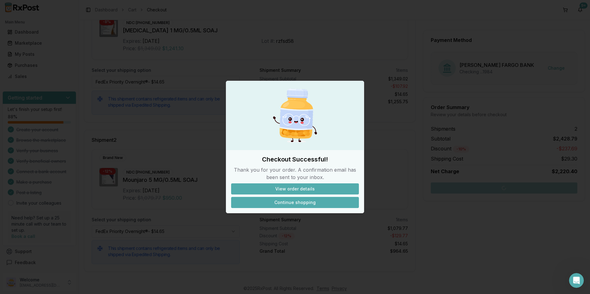 The height and width of the screenshot is (294, 590). I want to click on button: View order details, so click(295, 189).